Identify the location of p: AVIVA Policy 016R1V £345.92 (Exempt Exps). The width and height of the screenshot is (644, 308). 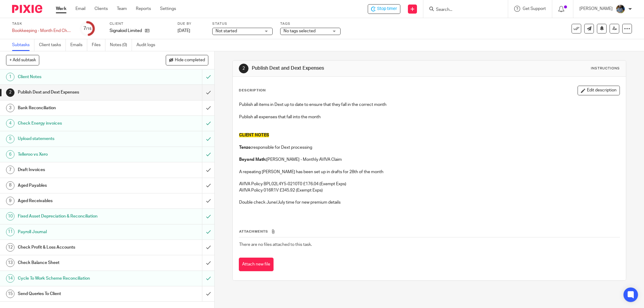
(430, 190).